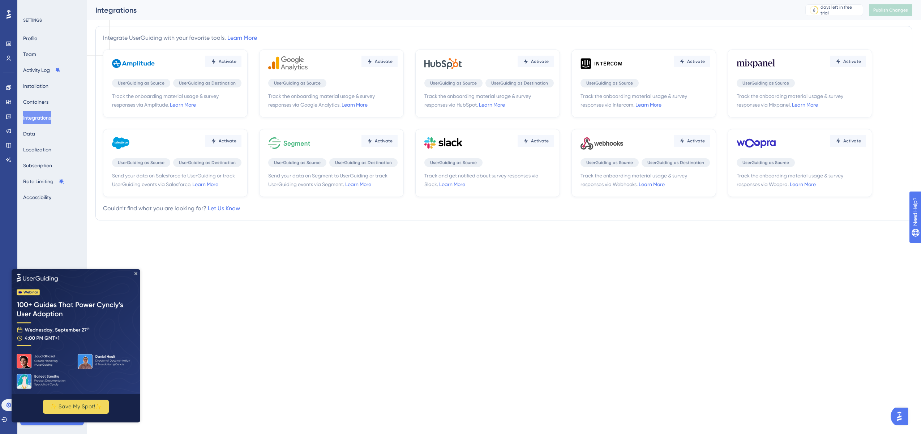  Describe the element at coordinates (38, 166) in the screenshot. I see `button: Subscription` at that location.